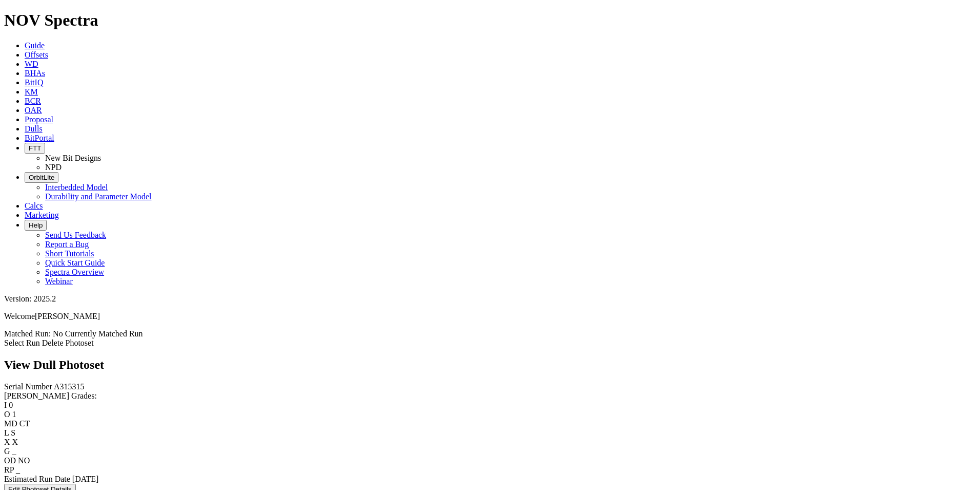  What do you see at coordinates (6, 432) in the screenshot?
I see `label: L` at bounding box center [6, 432].